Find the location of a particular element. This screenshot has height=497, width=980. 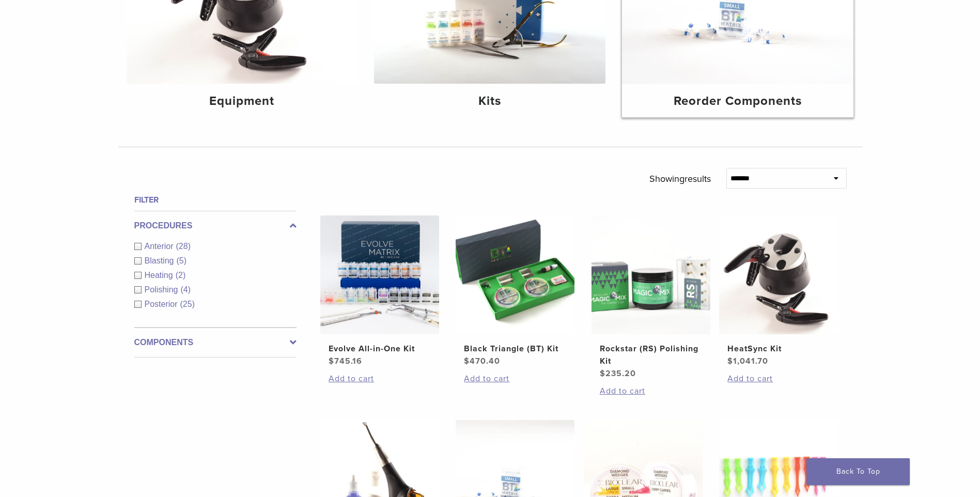

h2: Rockstar (RS) Polishing Kit is located at coordinates (651, 354).